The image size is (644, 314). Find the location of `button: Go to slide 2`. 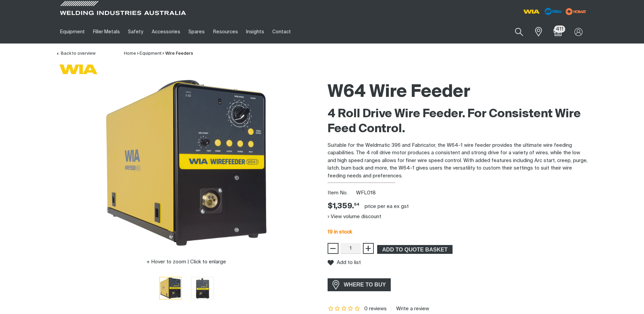

button: Go to slide 2 is located at coordinates (202, 288).